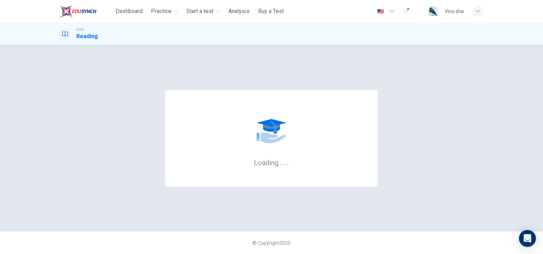  Describe the element at coordinates (272, 243) in the screenshot. I see `span: © Copyright 2025` at that location.